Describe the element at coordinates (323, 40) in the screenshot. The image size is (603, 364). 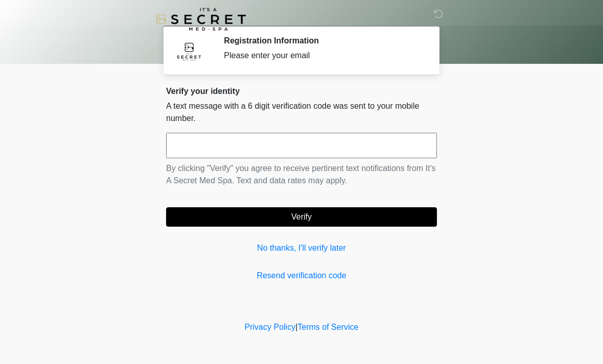
I see `h2: Registration Information` at that location.